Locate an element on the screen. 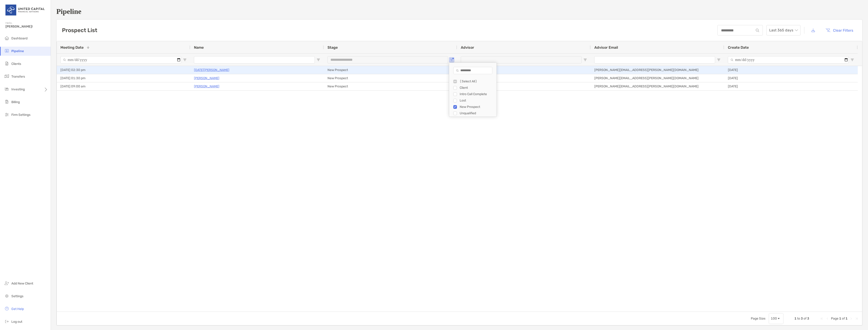 Image resolution: width=868 pixels, height=330 pixels. span: Advisor Email is located at coordinates (606, 47).